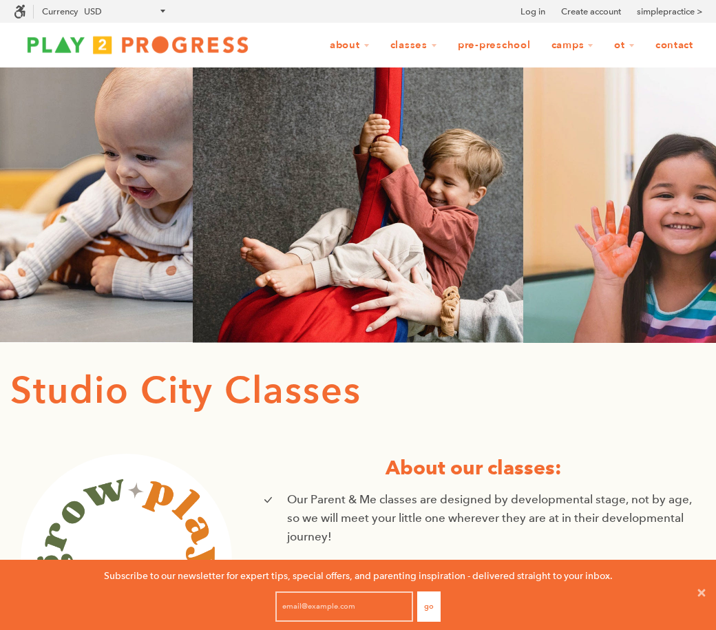 The image size is (716, 630). What do you see at coordinates (350, 45) in the screenshot?
I see `a: About` at bounding box center [350, 45].